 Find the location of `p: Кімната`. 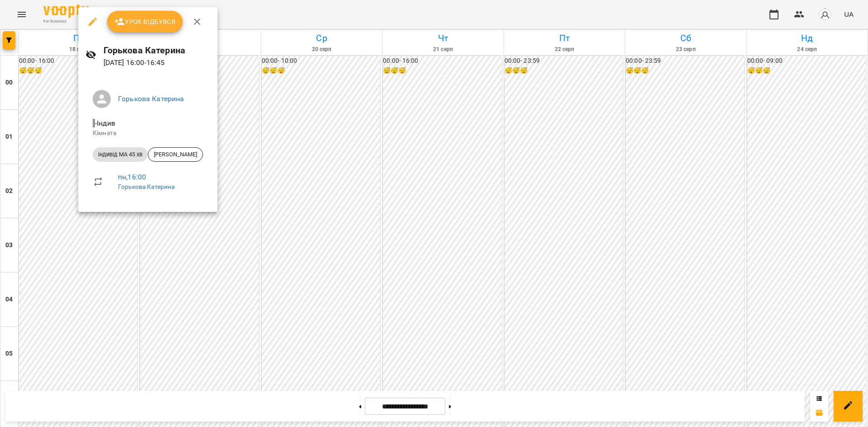

p: Кімната is located at coordinates (148, 133).